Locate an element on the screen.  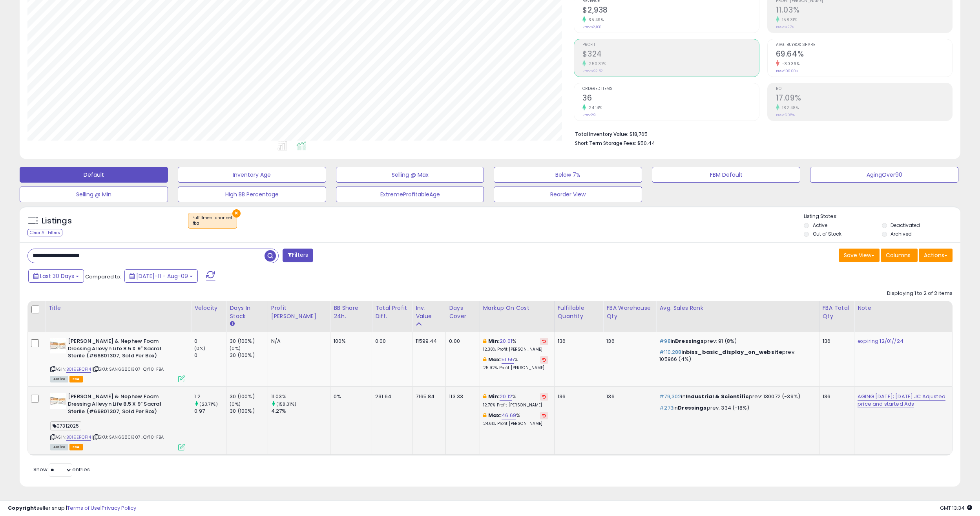
b: Total Inventory Value: is located at coordinates (601, 134).